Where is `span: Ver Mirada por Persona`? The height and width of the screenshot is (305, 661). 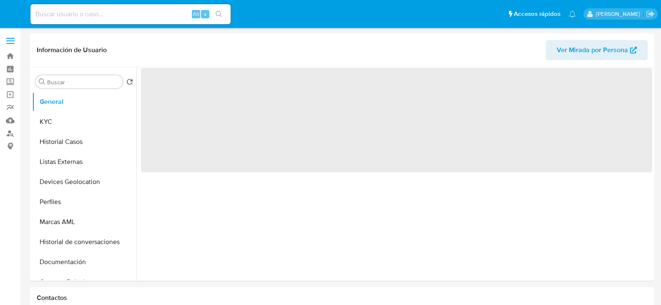 span: Ver Mirada por Persona is located at coordinates (592, 50).